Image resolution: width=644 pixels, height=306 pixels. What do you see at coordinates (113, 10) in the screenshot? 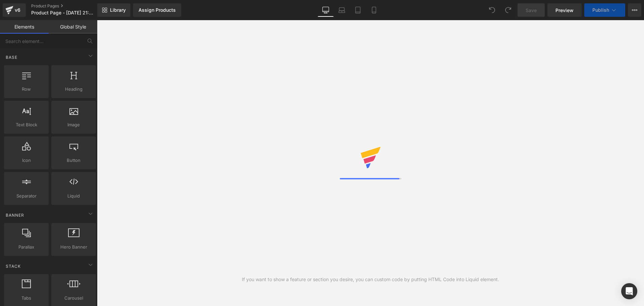
I see `a: New Library` at bounding box center [113, 10].